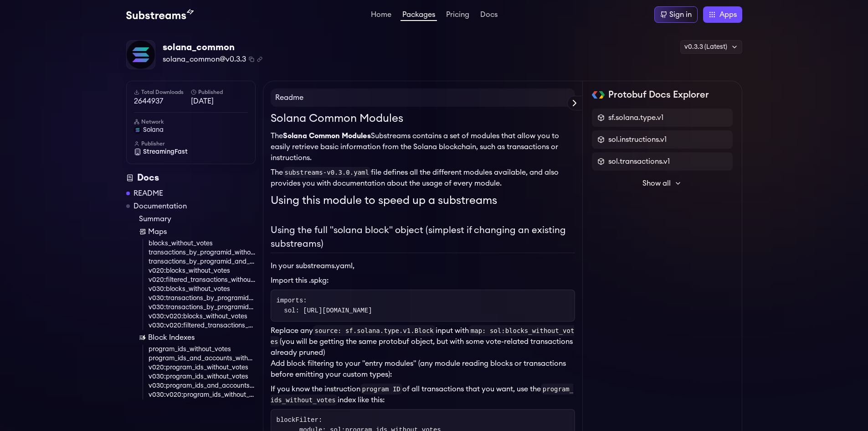 This screenshot has width=868, height=431. Describe the element at coordinates (160, 206) in the screenshot. I see `a: Documentation` at that location.